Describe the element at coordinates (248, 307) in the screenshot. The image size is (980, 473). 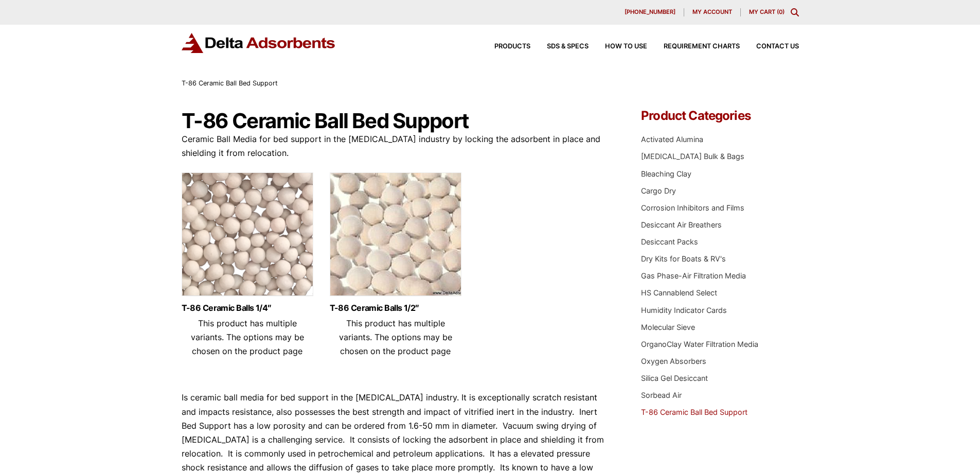
I see `a: T-86 Ceramic Balls 1/4″` at that location.